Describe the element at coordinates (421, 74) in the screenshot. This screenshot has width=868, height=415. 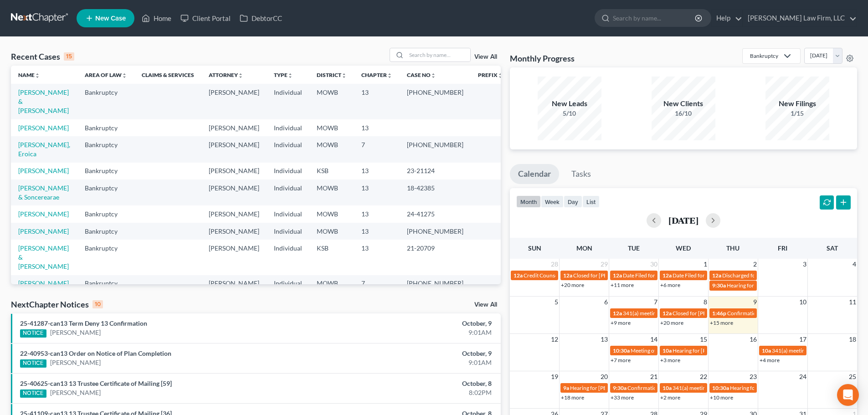
I see `a: Case Nounfold_more` at that location.